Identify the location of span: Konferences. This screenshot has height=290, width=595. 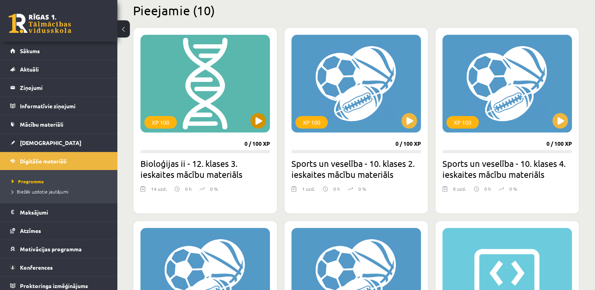
(36, 268).